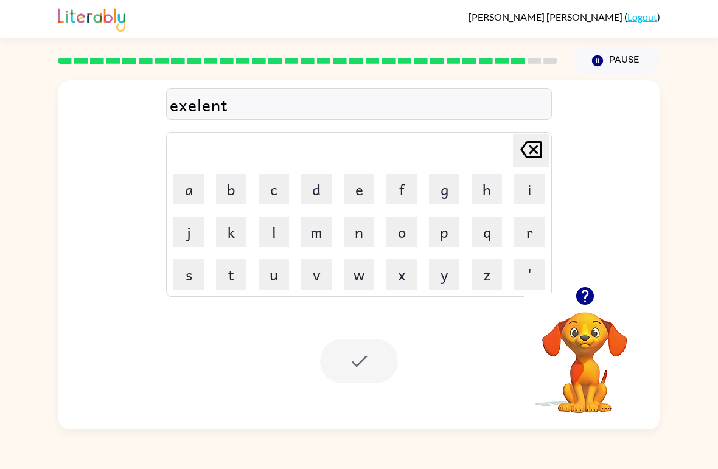 The height and width of the screenshot is (469, 718). Describe the element at coordinates (401, 232) in the screenshot. I see `button: o` at that location.